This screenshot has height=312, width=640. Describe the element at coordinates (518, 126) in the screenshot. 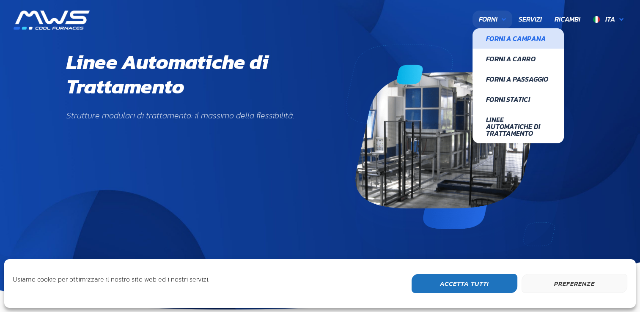

I see `span: Linee Automatiche di Trattamento` at that location.